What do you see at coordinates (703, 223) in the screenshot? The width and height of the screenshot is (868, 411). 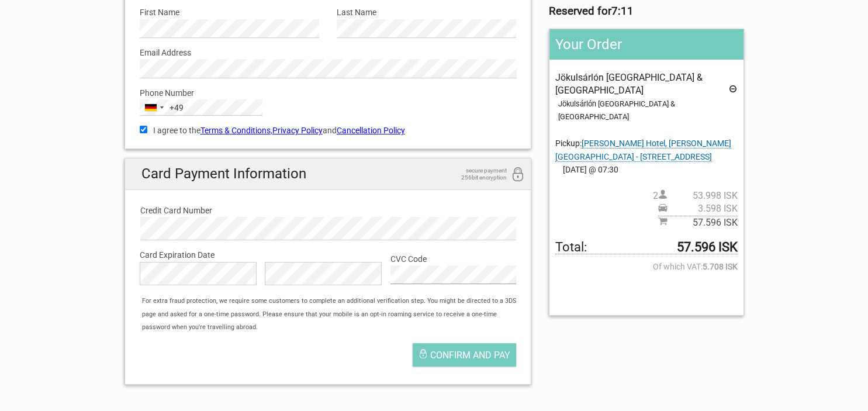 I see `span: 57.596 ISK` at bounding box center [703, 223].